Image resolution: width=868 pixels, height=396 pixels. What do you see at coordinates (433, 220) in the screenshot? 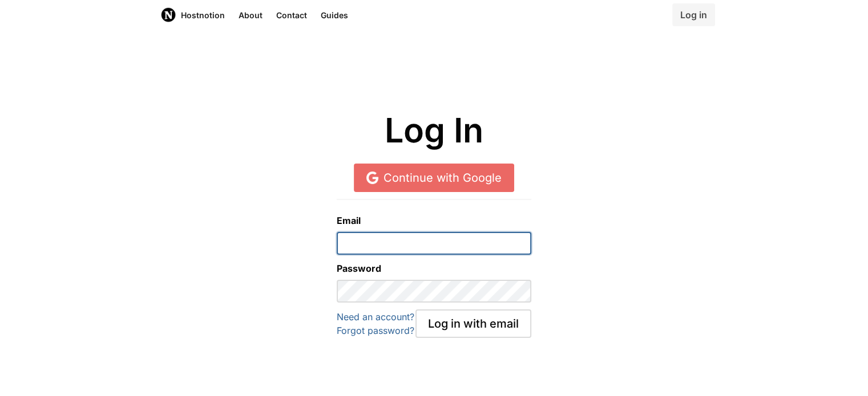
I see `label: Email` at bounding box center [433, 220].